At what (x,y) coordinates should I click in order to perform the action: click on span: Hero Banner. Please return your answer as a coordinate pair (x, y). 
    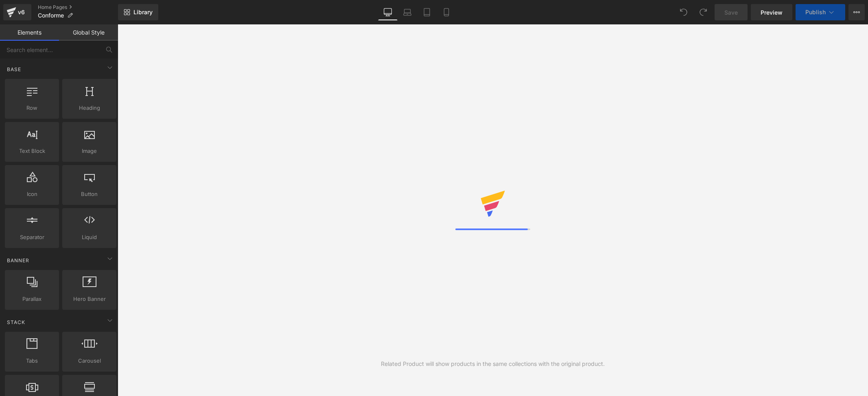
    Looking at the image, I should click on (89, 299).